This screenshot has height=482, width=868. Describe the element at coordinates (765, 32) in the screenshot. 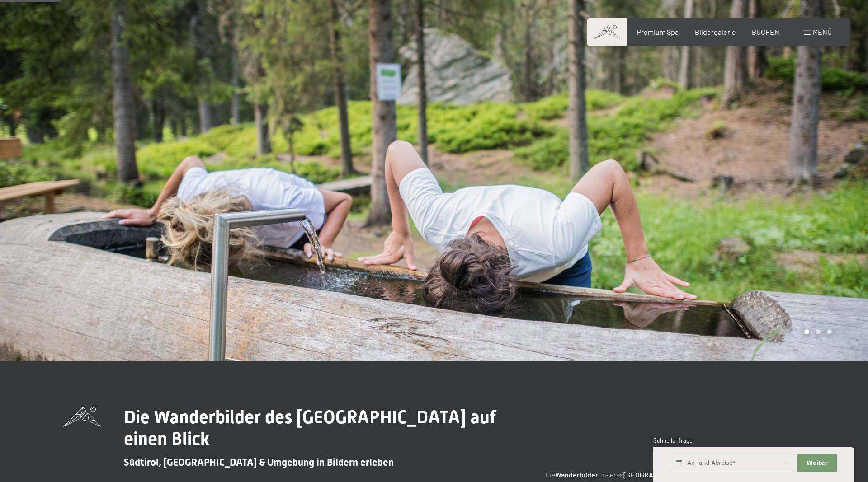

I see `a: BUCHEN` at that location.